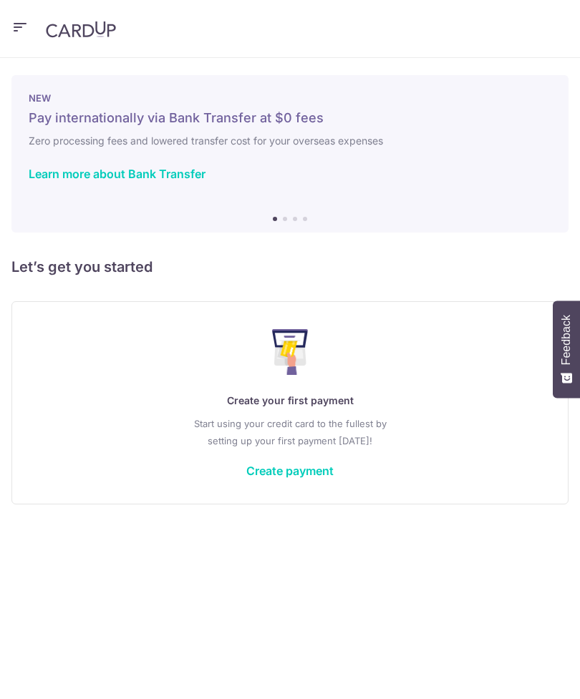 The height and width of the screenshot is (699, 580). What do you see at coordinates (290, 352) in the screenshot?
I see `img: Make Payment` at bounding box center [290, 352].